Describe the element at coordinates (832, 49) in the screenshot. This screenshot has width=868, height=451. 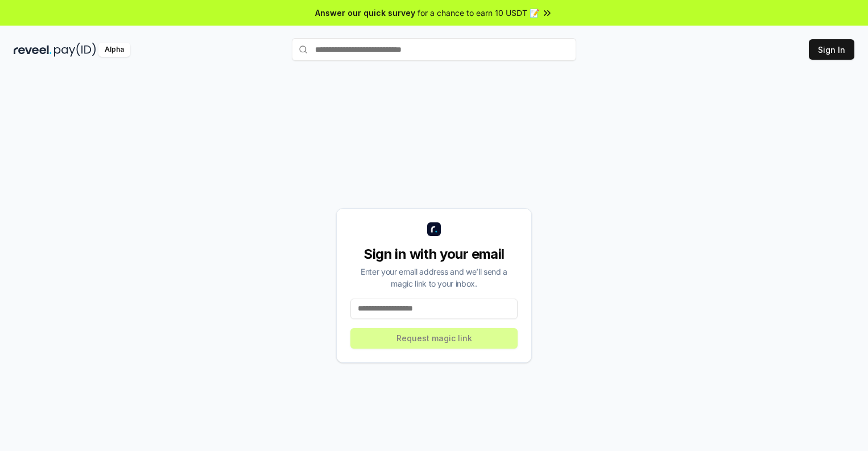
I see `button: Sign In` at that location.